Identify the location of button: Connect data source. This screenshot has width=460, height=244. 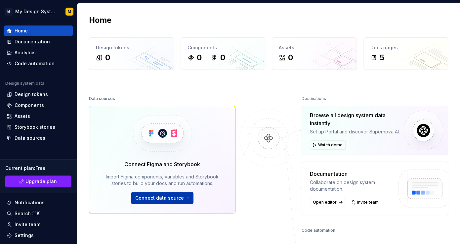
(162, 198).